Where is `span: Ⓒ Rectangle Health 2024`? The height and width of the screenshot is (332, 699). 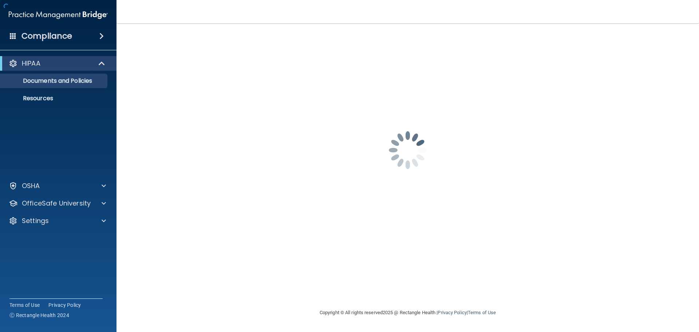
span: Ⓒ Rectangle Health 2024 is located at coordinates (39, 315).